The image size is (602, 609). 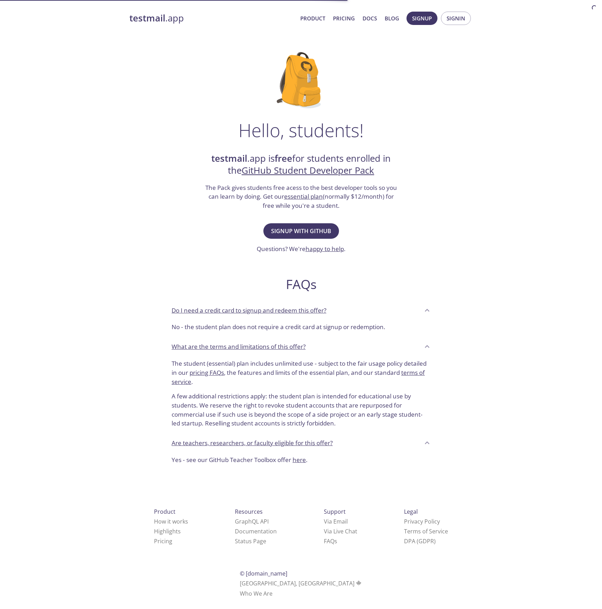 What do you see at coordinates (249, 310) in the screenshot?
I see `p: Do I need a credit card to signup and redeem this offer?` at bounding box center [249, 310].